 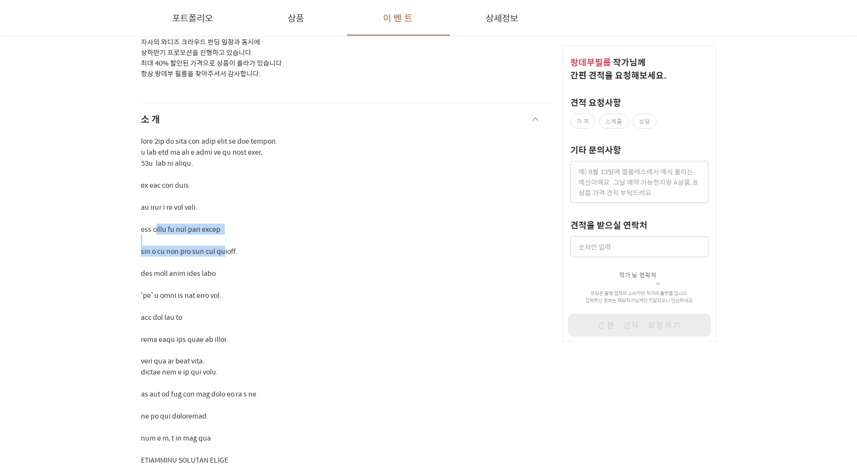 What do you see at coordinates (639, 247) in the screenshot?
I see `input: 숫자만 입력` at bounding box center [639, 247].